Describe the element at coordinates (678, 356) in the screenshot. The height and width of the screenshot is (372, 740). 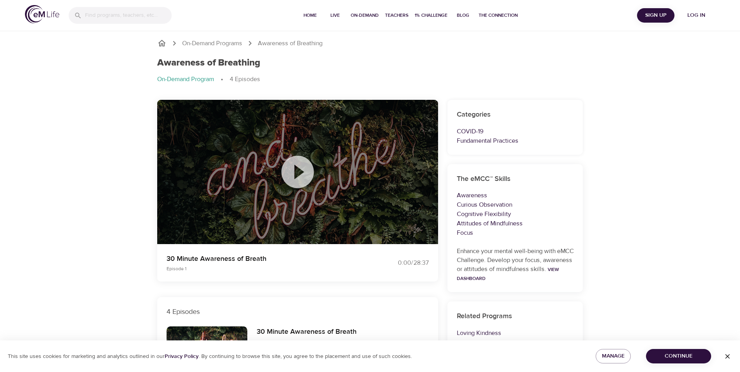
I see `span: Continue` at that location.